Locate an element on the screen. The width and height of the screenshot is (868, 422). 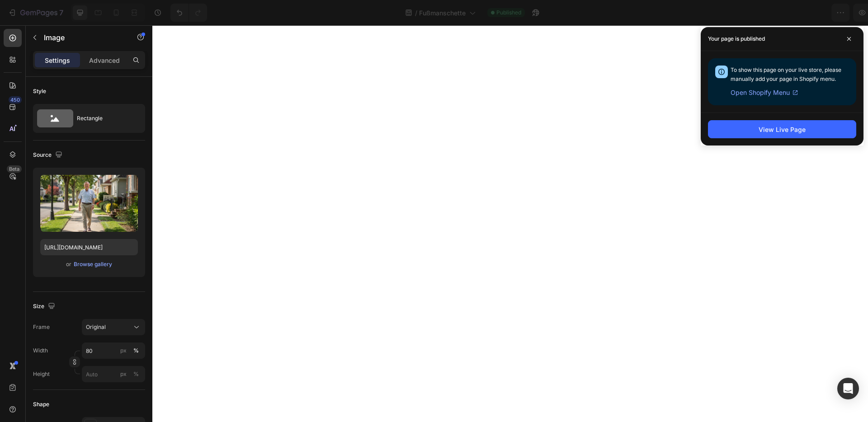
div: Shape is located at coordinates (41, 405).